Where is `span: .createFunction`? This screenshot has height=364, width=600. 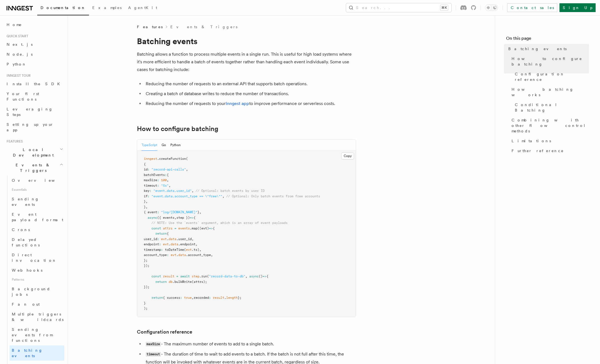
span: .createFunction is located at coordinates (171, 159).